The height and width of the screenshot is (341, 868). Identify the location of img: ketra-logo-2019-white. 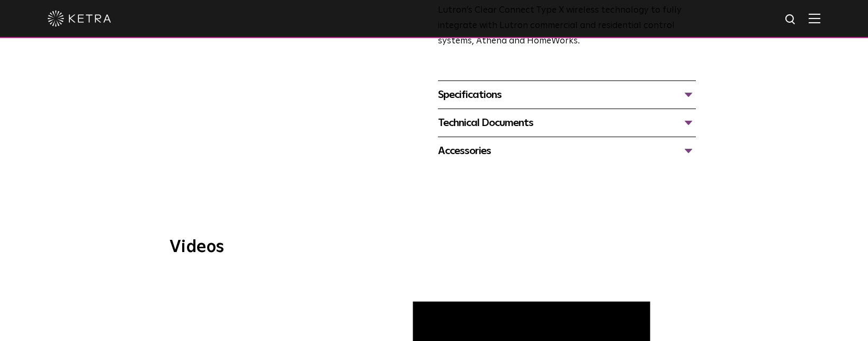
(79, 19).